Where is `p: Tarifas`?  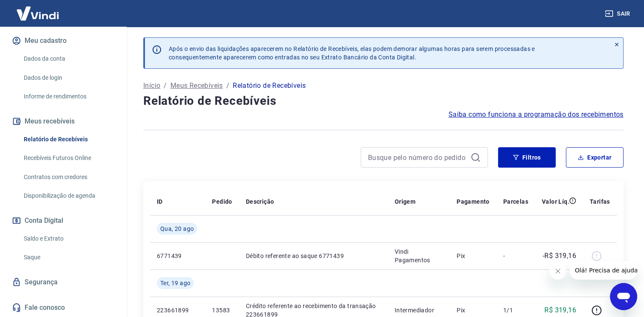
p: Tarifas is located at coordinates (600, 202).